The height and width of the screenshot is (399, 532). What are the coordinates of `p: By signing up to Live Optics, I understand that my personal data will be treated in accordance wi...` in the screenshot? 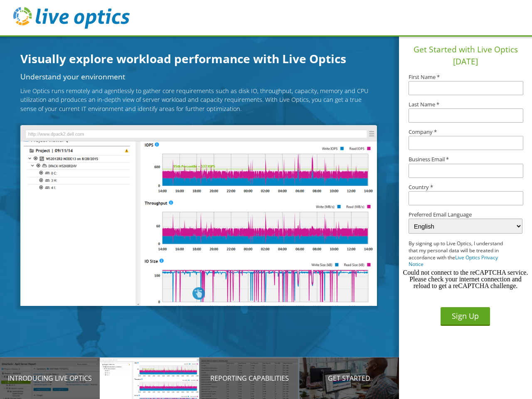 It's located at (460, 254).